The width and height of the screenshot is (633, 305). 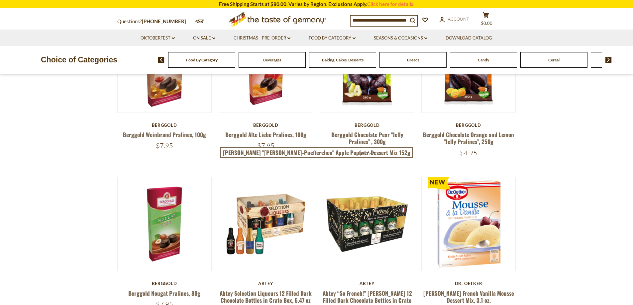 I want to click on button: $0.00, so click(x=486, y=20).